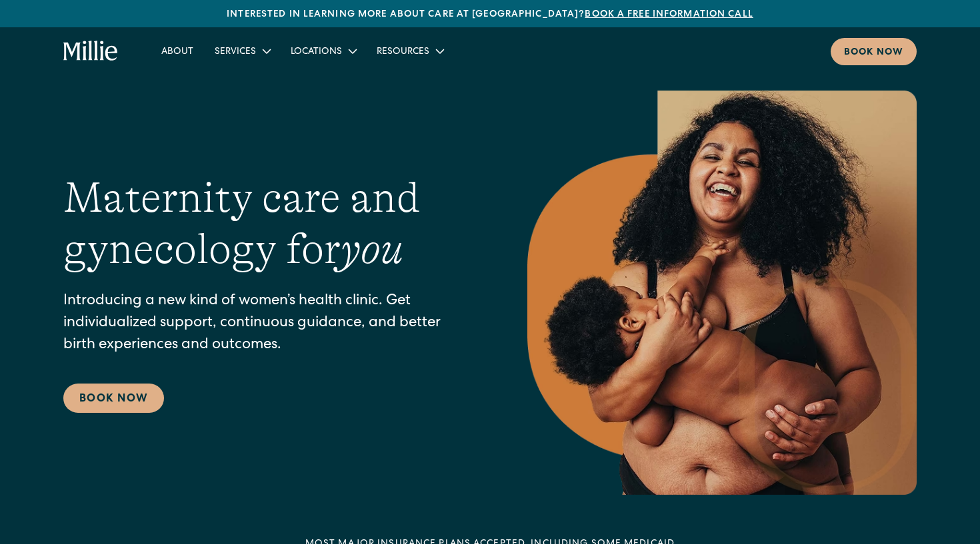 This screenshot has height=544, width=980. I want to click on h1: Maternity care and gynecology for, so click(269, 224).